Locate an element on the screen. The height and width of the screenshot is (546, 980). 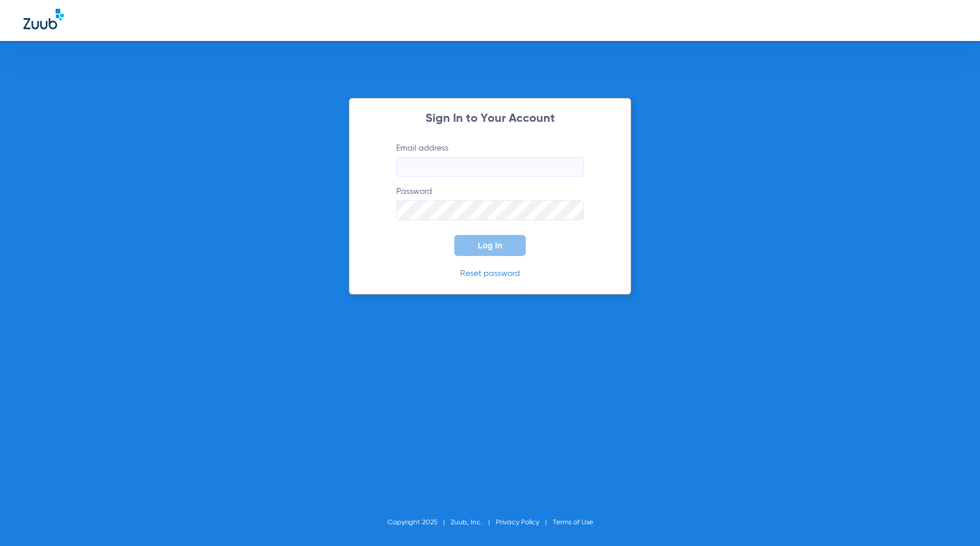
span: Log In is located at coordinates (490, 245).